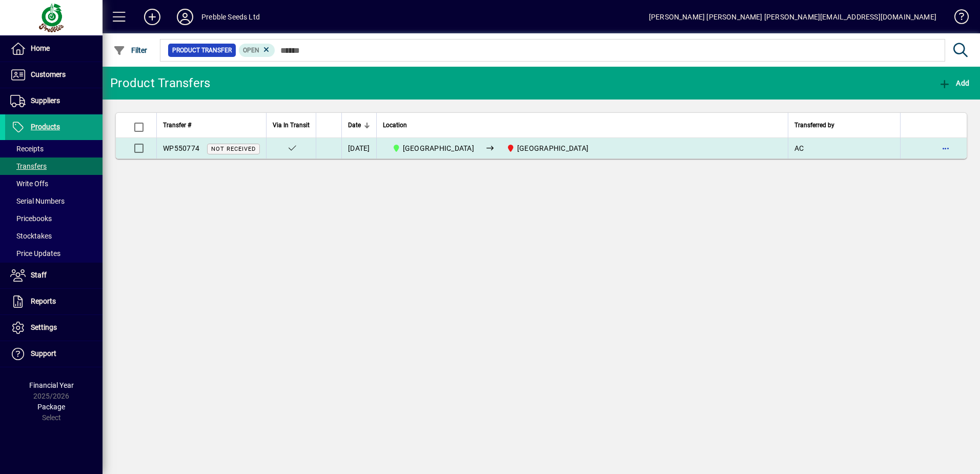  What do you see at coordinates (51, 406) in the screenshot?
I see `span: Package` at bounding box center [51, 406].